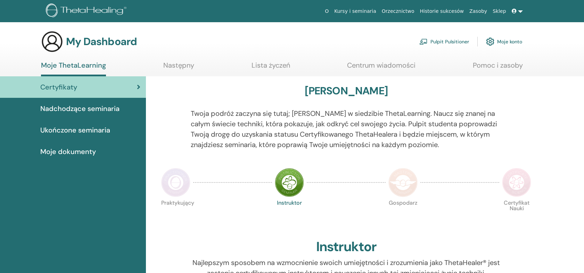 This screenshot has height=273, width=584. What do you see at coordinates (87, 11) in the screenshot?
I see `img: logo.png` at bounding box center [87, 11].